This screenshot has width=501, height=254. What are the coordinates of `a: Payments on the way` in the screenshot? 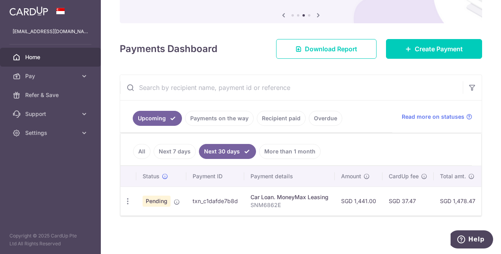 It's located at (220, 118).